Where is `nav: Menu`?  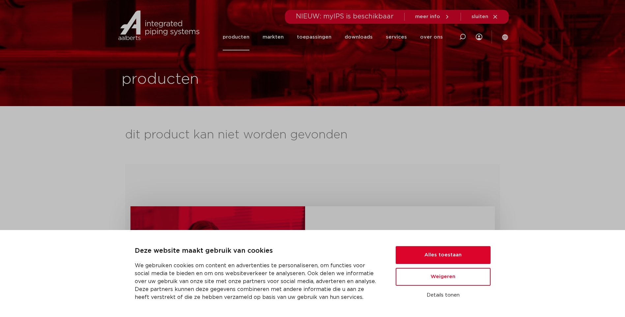
nav: Menu is located at coordinates (333, 37).